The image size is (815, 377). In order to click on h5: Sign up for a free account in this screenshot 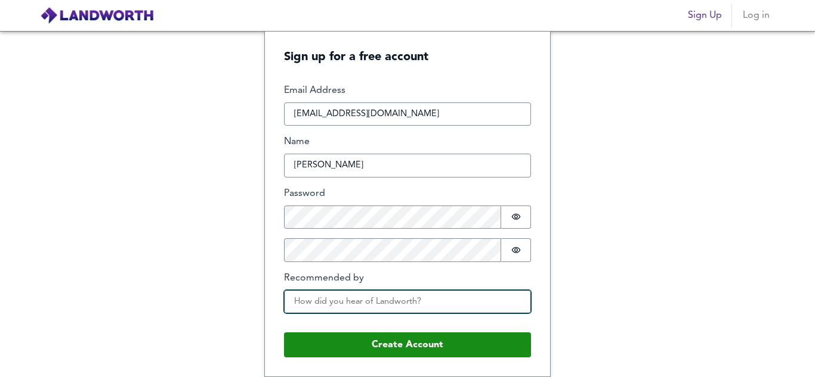, I will do `click(407, 48)`.